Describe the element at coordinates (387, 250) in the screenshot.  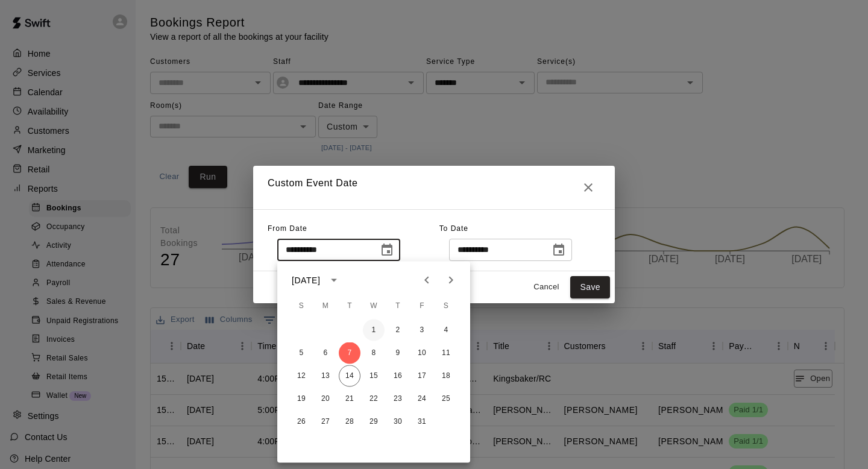
I see `button: Choose date, selected date is Oct 7, 2025` at that location.